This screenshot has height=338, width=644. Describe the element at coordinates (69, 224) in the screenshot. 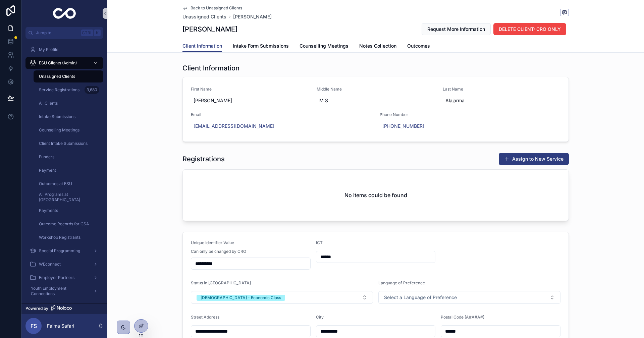

I see `a: Outcome Records for CSA` at that location.